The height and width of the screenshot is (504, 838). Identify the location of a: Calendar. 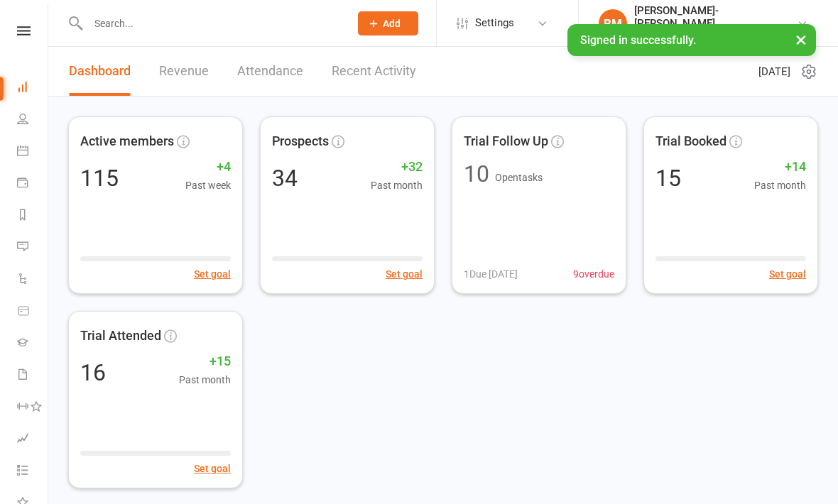
(33, 152).